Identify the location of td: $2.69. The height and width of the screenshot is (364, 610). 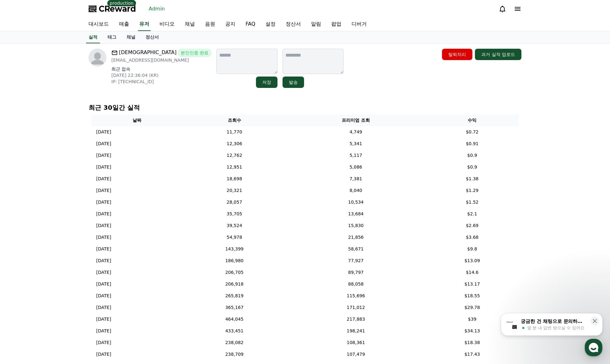
(472, 226).